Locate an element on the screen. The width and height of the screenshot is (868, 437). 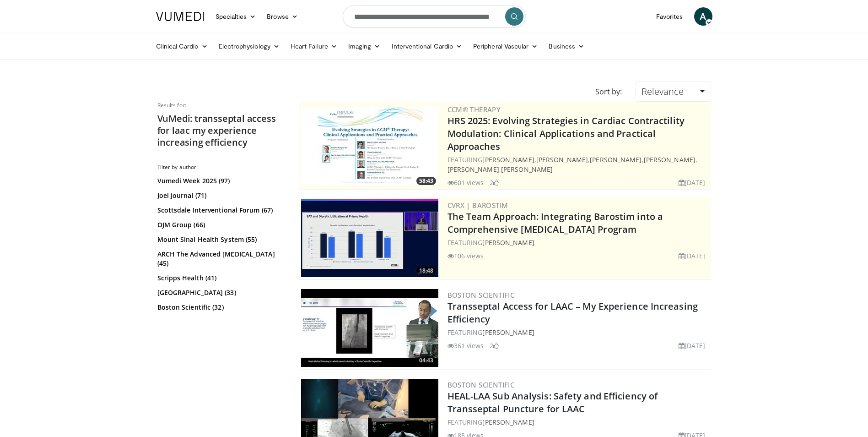
a: CCM® Therapy is located at coordinates (474, 109).